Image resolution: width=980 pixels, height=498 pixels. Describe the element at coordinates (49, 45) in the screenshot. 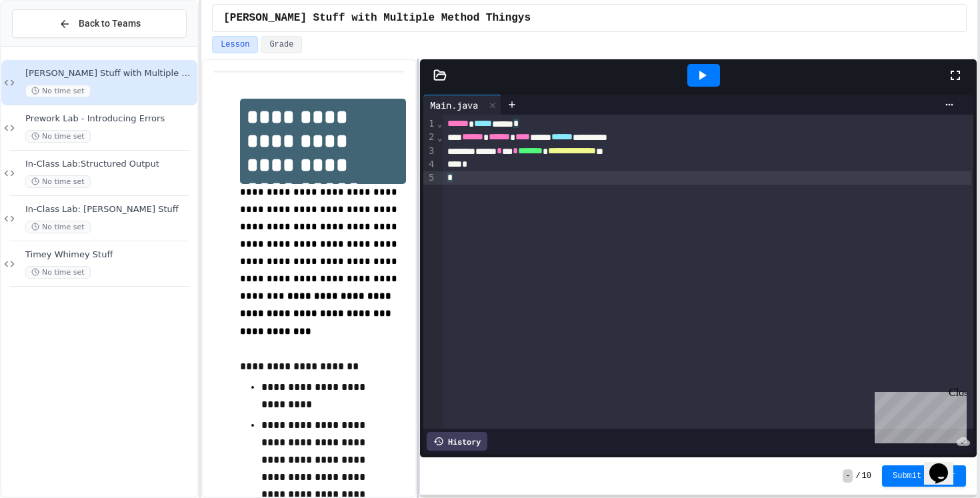

I see `div: Chat with us now!Close` at that location.